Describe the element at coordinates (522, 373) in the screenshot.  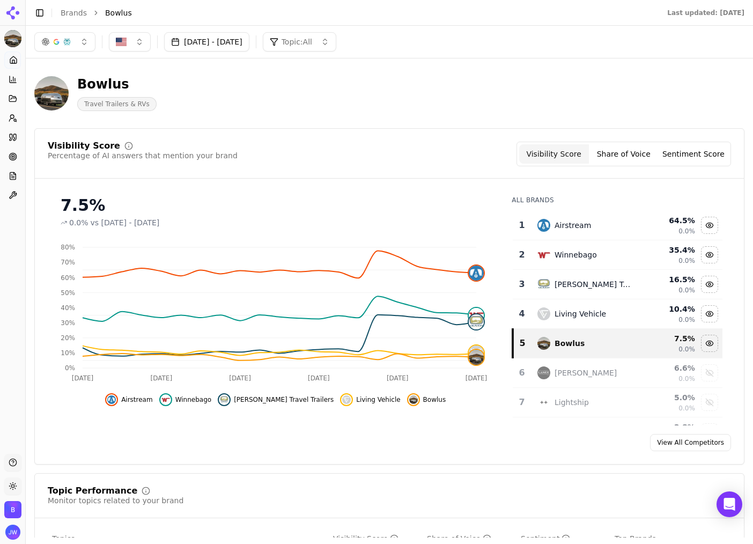
I see `div: 6` at that location.